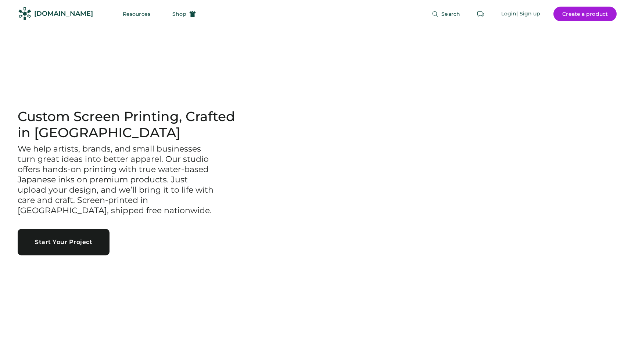 The width and height of the screenshot is (635, 364). I want to click on button: Resources, so click(136, 14).